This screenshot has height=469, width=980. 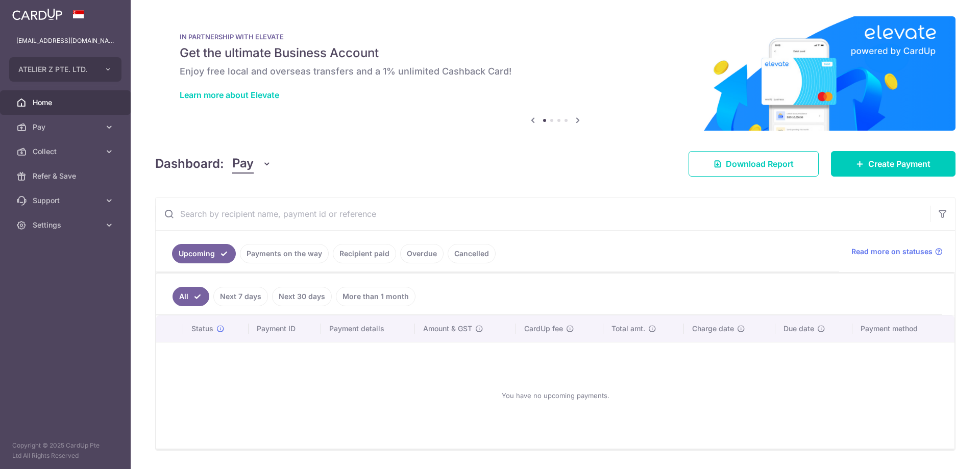 I want to click on th: Payment method, so click(x=903, y=329).